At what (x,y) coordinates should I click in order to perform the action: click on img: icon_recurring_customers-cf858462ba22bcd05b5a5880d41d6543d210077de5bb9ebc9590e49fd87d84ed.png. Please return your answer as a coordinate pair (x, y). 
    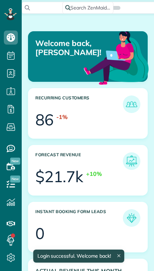
    Looking at the image, I should click on (132, 104).